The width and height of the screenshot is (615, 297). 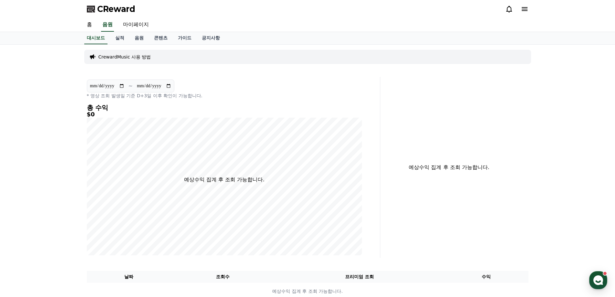 I want to click on span: CReward, so click(x=116, y=9).